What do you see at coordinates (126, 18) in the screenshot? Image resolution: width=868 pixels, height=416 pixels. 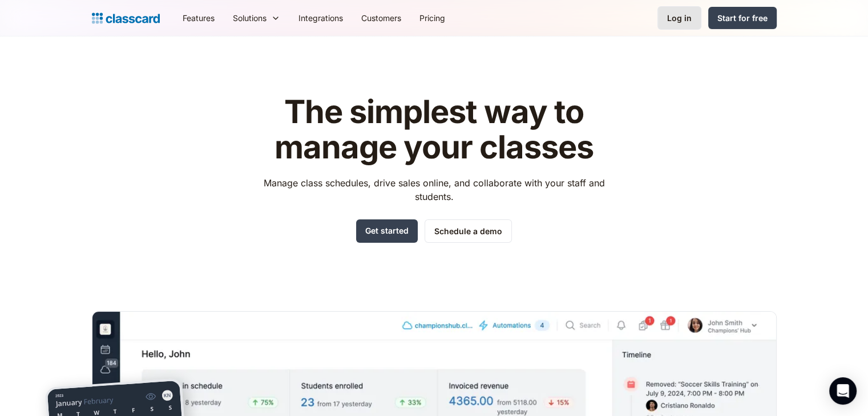 I see `a: home` at bounding box center [126, 18].